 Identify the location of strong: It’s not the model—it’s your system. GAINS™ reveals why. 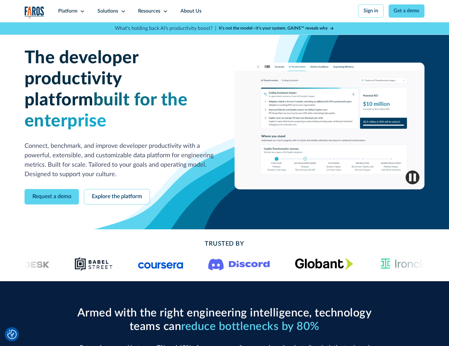
(273, 28).